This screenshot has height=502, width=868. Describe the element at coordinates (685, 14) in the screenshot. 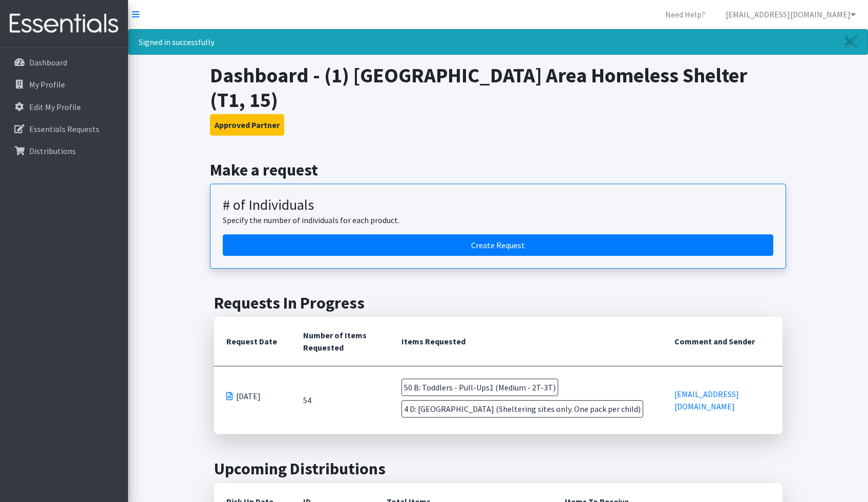

I see `a: Need Help?` at that location.